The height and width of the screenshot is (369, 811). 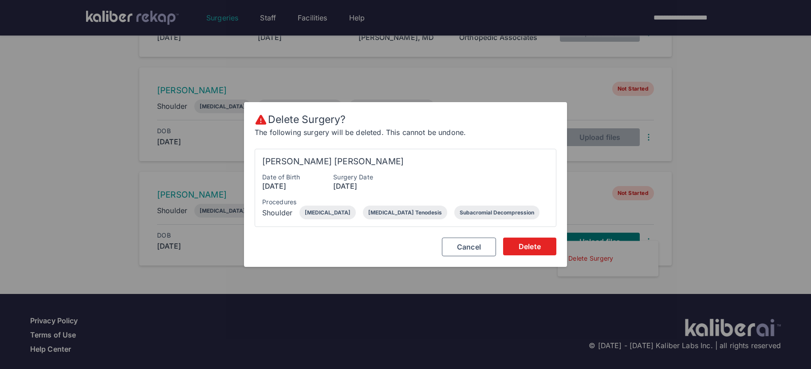 What do you see at coordinates (469, 247) in the screenshot?
I see `span: Cancel` at bounding box center [469, 247].